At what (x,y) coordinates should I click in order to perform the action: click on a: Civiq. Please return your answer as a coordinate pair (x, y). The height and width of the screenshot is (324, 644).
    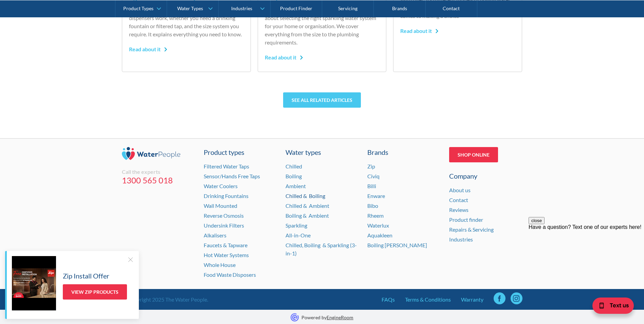
    Looking at the image, I should click on (374, 176).